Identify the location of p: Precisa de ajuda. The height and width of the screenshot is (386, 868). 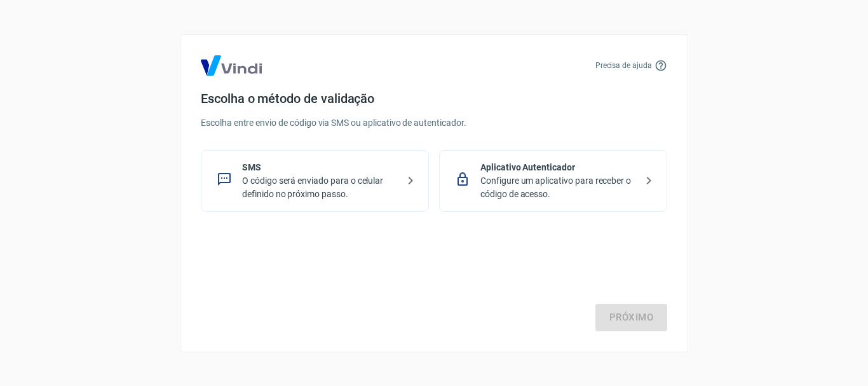
(623, 65).